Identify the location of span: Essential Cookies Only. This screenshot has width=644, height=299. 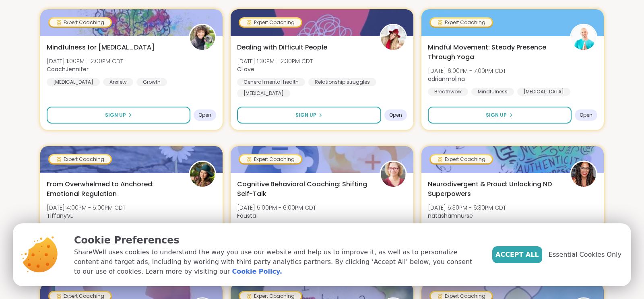
(585, 255).